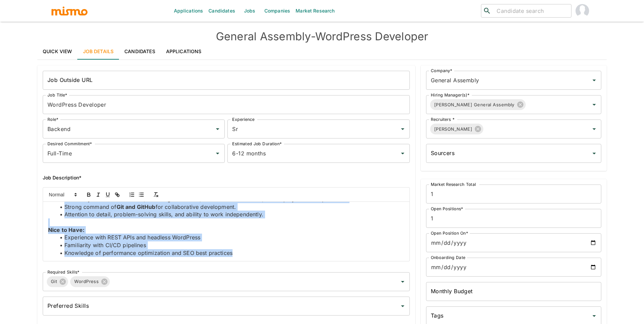 This screenshot has width=644, height=324. I want to click on div: Git, so click(57, 281).